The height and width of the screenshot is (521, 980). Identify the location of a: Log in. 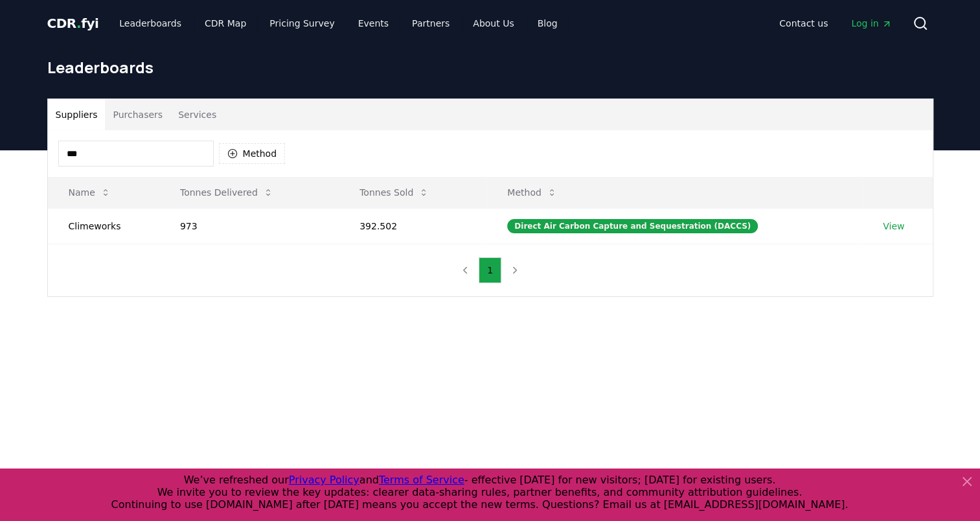
(872, 23).